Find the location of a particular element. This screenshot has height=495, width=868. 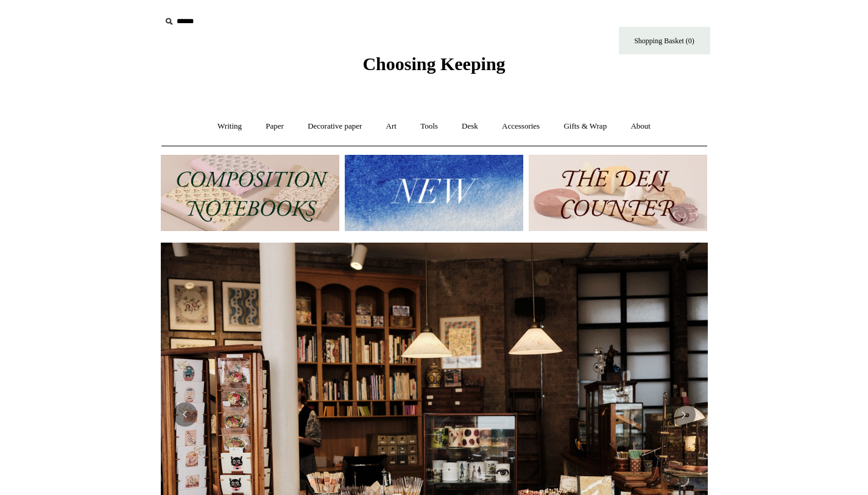

a: Paper is located at coordinates (275, 126).